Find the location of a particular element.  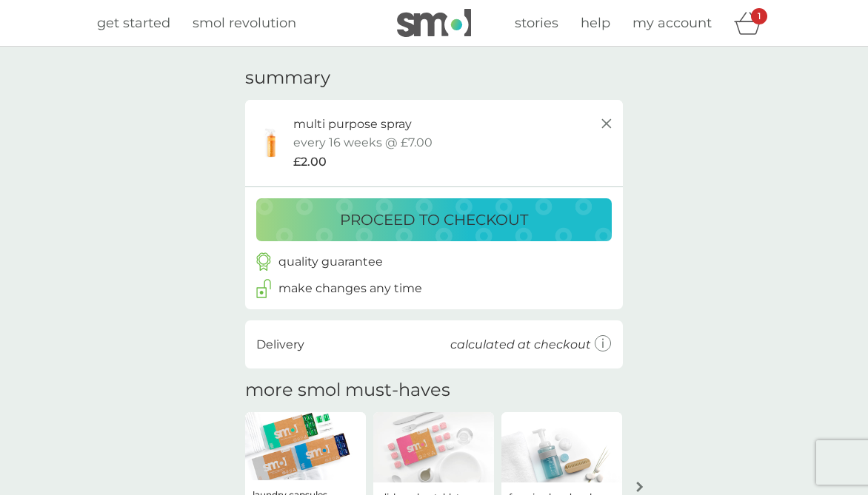

span: my account is located at coordinates (672, 23).